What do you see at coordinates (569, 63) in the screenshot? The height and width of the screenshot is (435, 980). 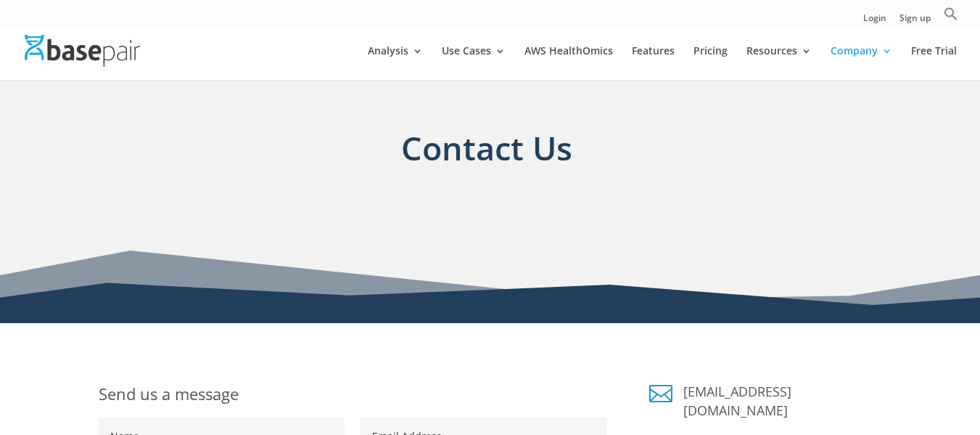 I see `a: AWS HealthOmics` at bounding box center [569, 63].